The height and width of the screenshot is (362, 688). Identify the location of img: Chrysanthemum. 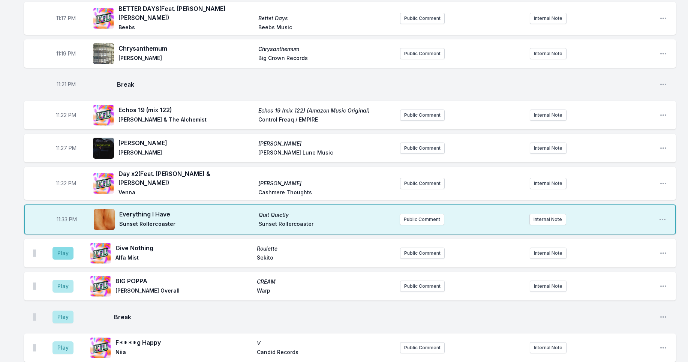
(103, 54).